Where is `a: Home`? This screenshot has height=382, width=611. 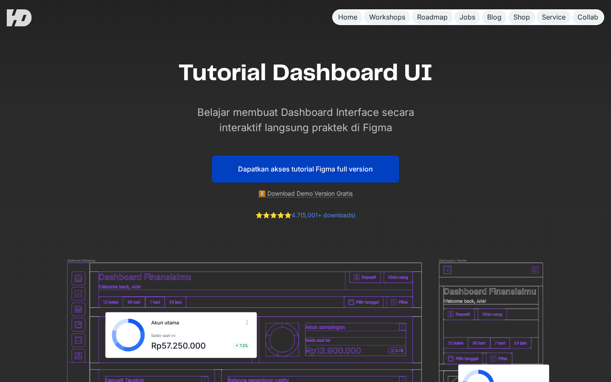 a: Home is located at coordinates (348, 17).